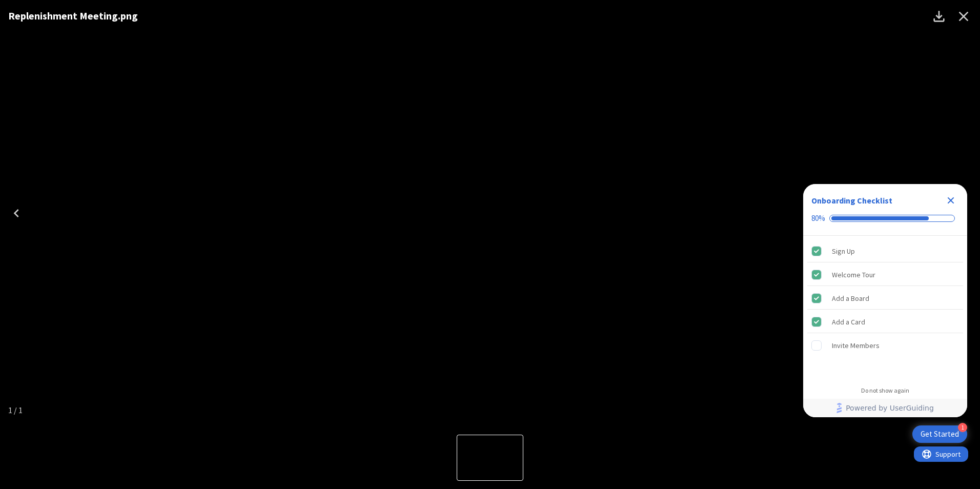  Describe the element at coordinates (889, 408) in the screenshot. I see `span: Powered by UserGuiding` at that location.